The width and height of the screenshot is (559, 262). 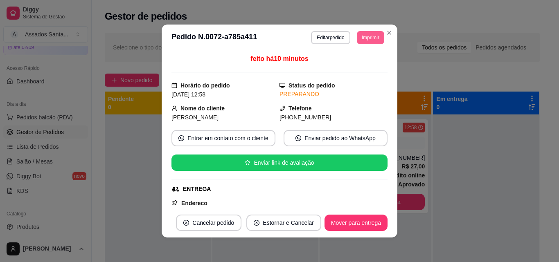 What do you see at coordinates (174, 86) in the screenshot?
I see `span: calendar` at bounding box center [174, 86].